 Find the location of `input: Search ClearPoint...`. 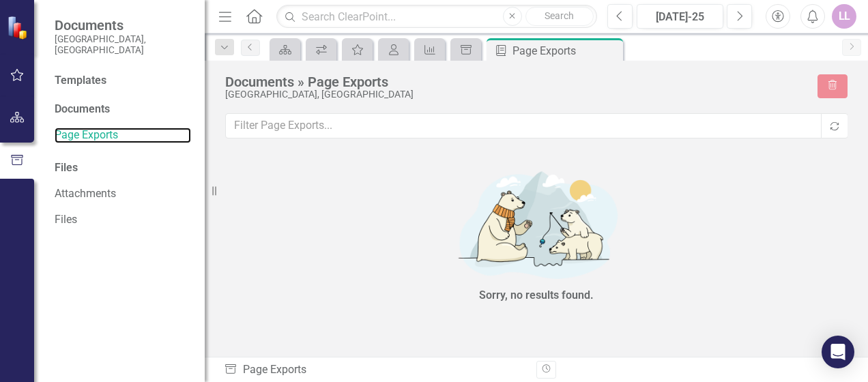

input: Search ClearPoint... is located at coordinates (437, 17).